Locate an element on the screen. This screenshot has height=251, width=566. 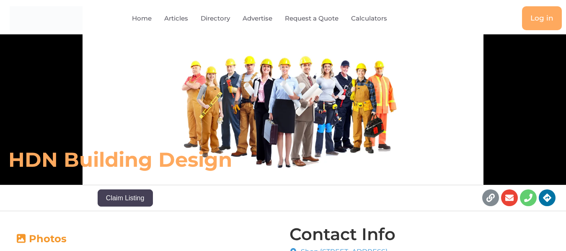
h6: HDN Building Design is located at coordinates (200, 160).